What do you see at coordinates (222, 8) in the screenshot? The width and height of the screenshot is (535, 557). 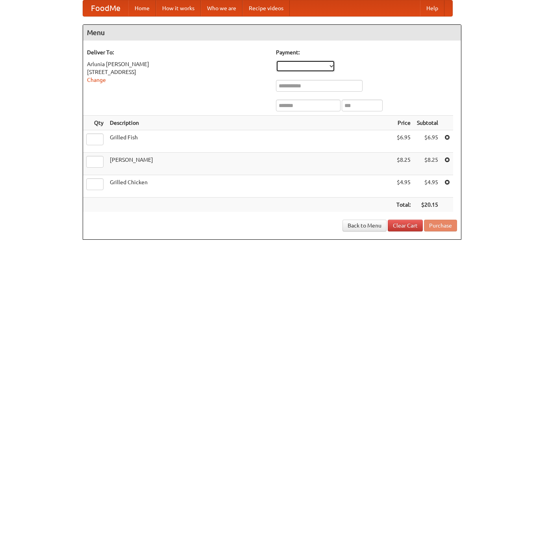 I see `a: Who we are` at bounding box center [222, 8].